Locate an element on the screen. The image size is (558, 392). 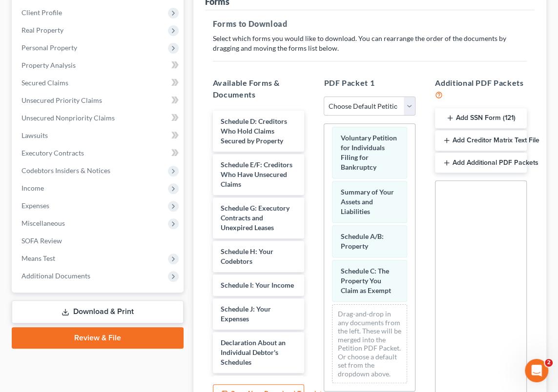
span: Property Analysis is located at coordinates (48, 65).